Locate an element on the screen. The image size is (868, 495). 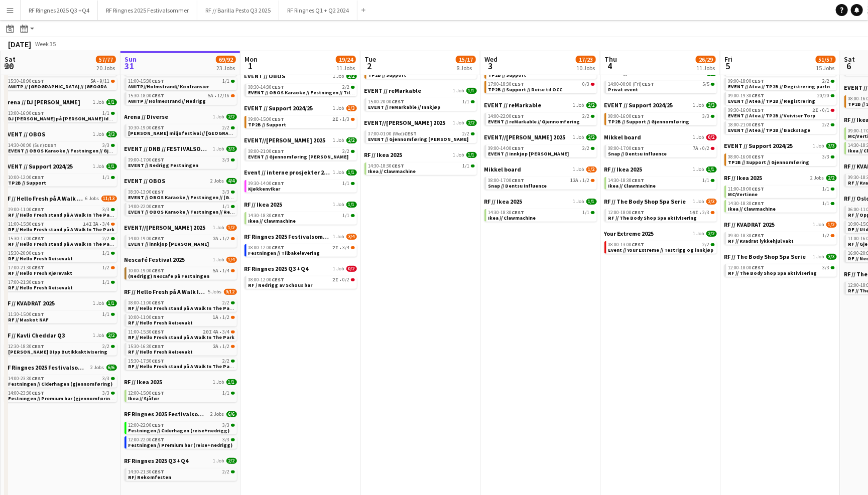
span: 2 Jobs is located at coordinates (217, 181).